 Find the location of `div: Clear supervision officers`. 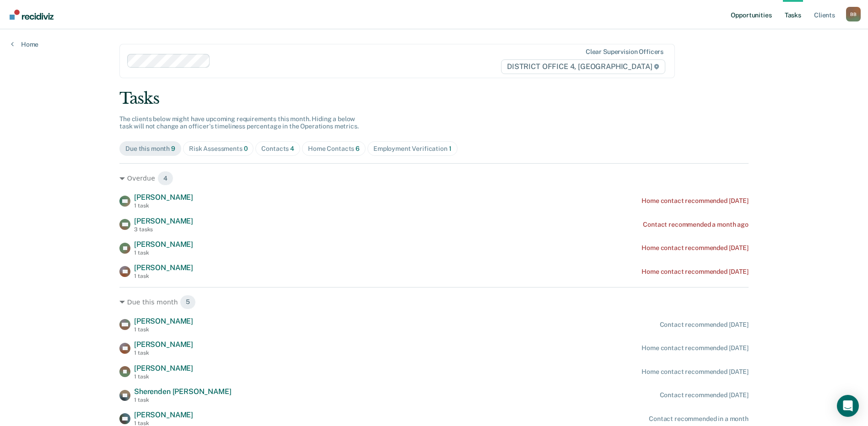

div: Clear supervision officers is located at coordinates (624, 51).